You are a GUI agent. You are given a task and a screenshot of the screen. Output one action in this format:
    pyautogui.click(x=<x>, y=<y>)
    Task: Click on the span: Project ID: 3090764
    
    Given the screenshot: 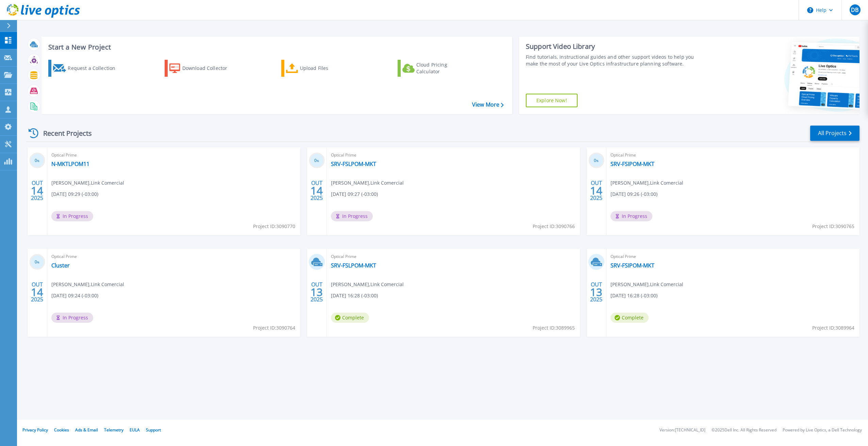 What is the action you would take?
    pyautogui.click(x=274, y=328)
    